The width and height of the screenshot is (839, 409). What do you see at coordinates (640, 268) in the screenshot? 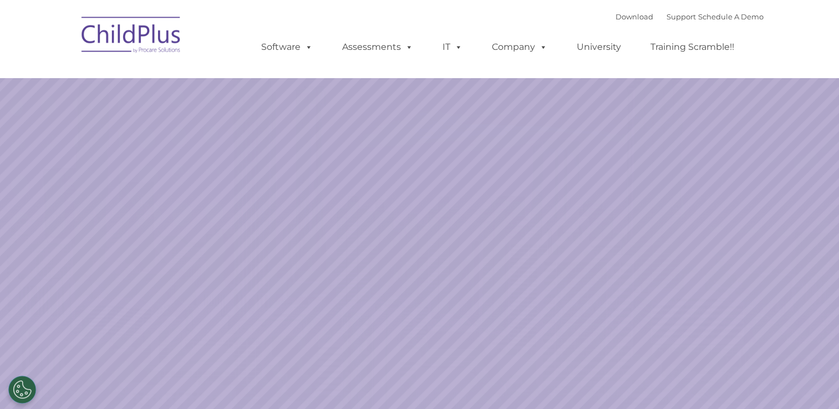
I see `a: Learn More` at bounding box center [640, 268].